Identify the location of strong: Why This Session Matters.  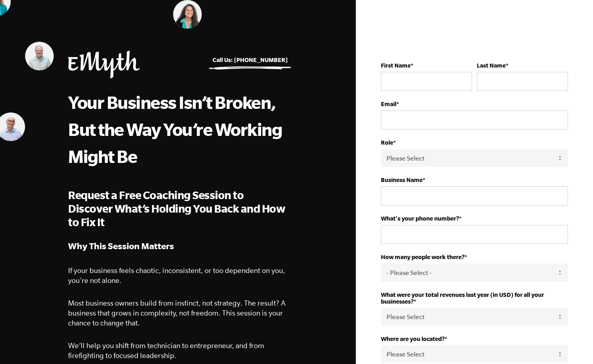
(121, 246).